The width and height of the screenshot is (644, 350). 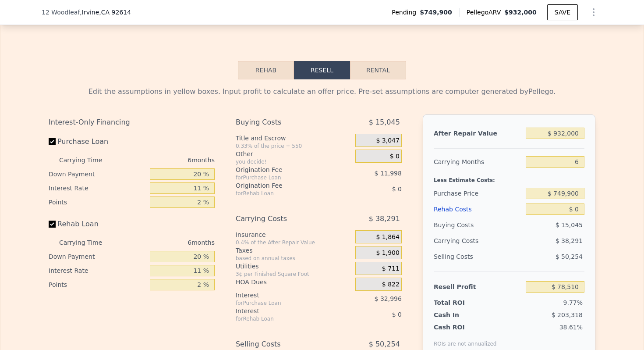 I want to click on span: $ 50,254, so click(x=569, y=256).